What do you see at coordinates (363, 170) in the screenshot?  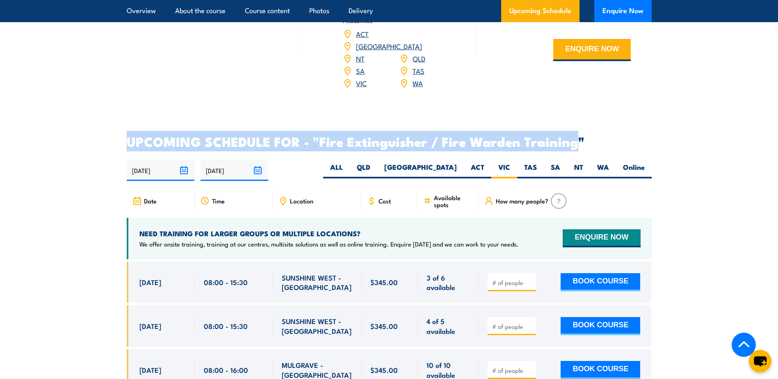 I see `label: QLD` at bounding box center [363, 170].